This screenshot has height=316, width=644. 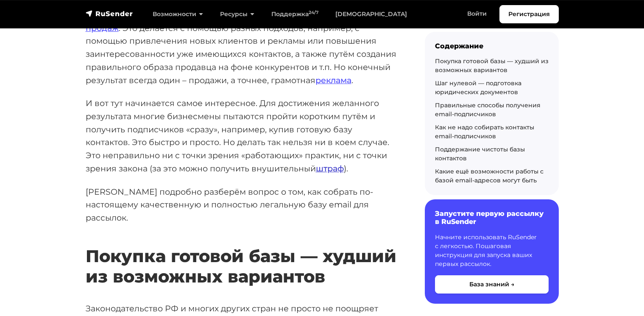 I want to click on a: Войти, so click(x=477, y=13).